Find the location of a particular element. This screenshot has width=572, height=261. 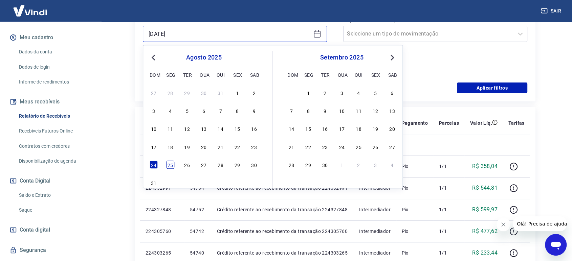

div: Choose sábado, 20 de setembro de 2025 is located at coordinates (392, 129).